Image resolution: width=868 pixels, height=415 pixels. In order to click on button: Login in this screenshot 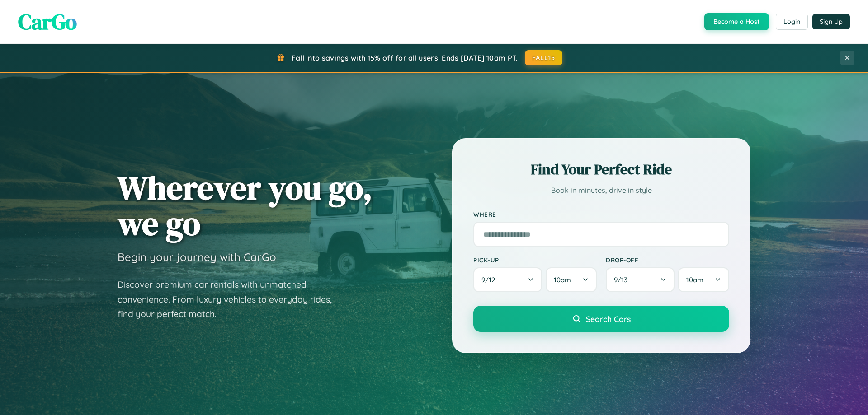, I will do `click(791, 22)`.